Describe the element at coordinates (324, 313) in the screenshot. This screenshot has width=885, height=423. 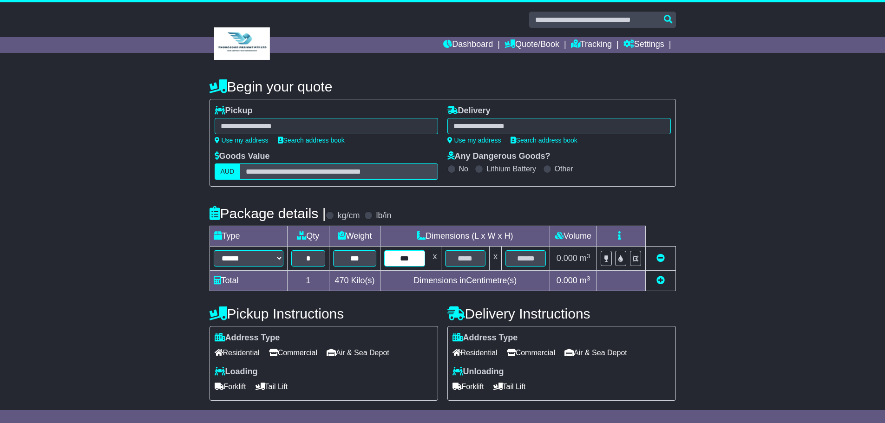
I see `h4: Pickup Instructions` at that location.